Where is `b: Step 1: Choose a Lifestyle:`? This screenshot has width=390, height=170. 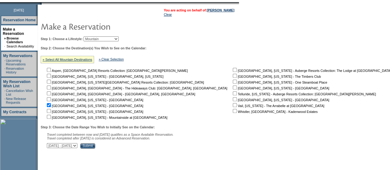 b: Step 1: Choose a Lifestyle: is located at coordinates (62, 39).